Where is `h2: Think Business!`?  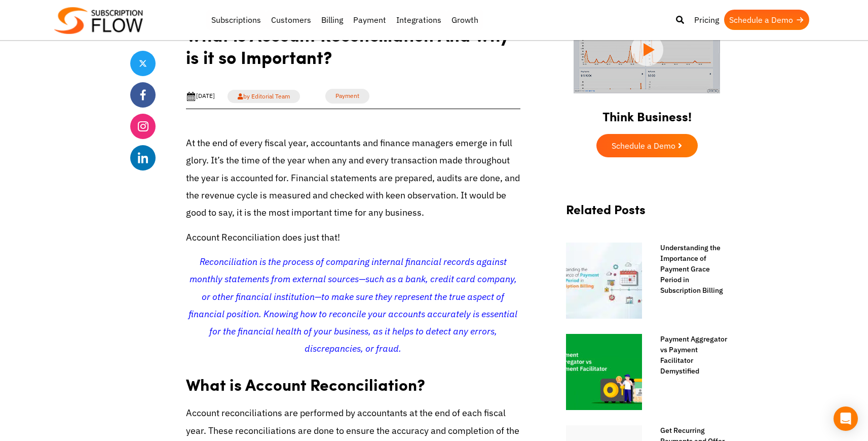
h2: Think Business! is located at coordinates (647, 113).